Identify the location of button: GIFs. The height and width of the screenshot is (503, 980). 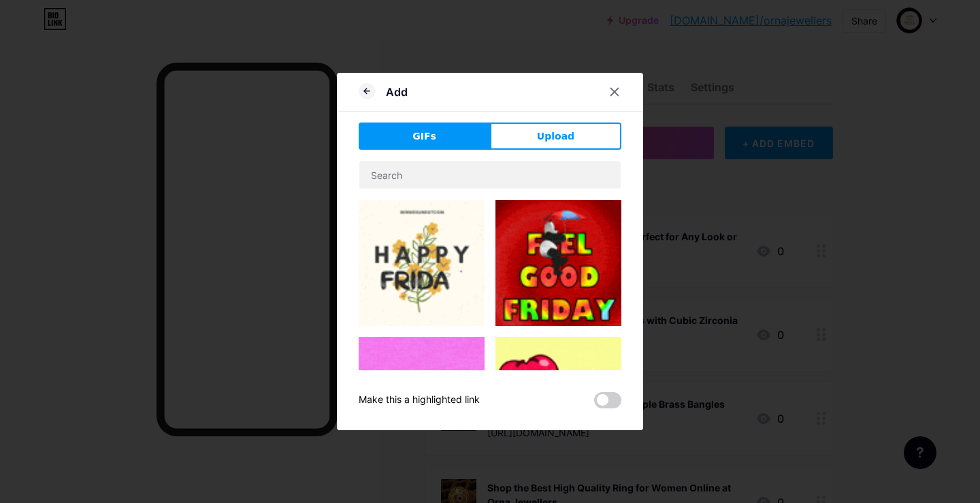
(424, 136).